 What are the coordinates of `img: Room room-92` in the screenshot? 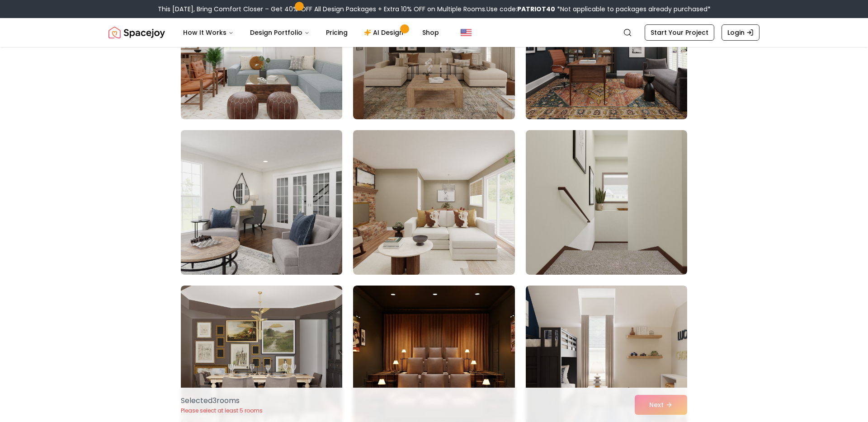 It's located at (433, 203).